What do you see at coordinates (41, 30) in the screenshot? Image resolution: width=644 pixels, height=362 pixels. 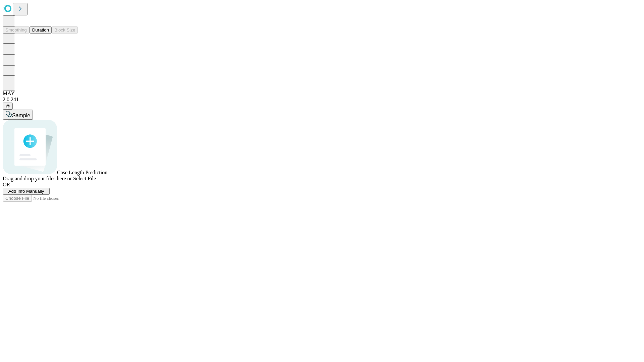 I see `button: Duration` at bounding box center [41, 30].